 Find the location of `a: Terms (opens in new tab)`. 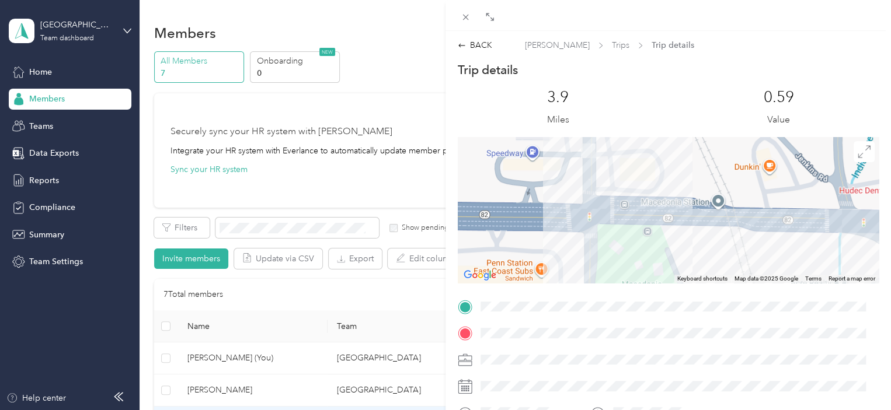

a: Terms (opens in new tab) is located at coordinates (813, 278).